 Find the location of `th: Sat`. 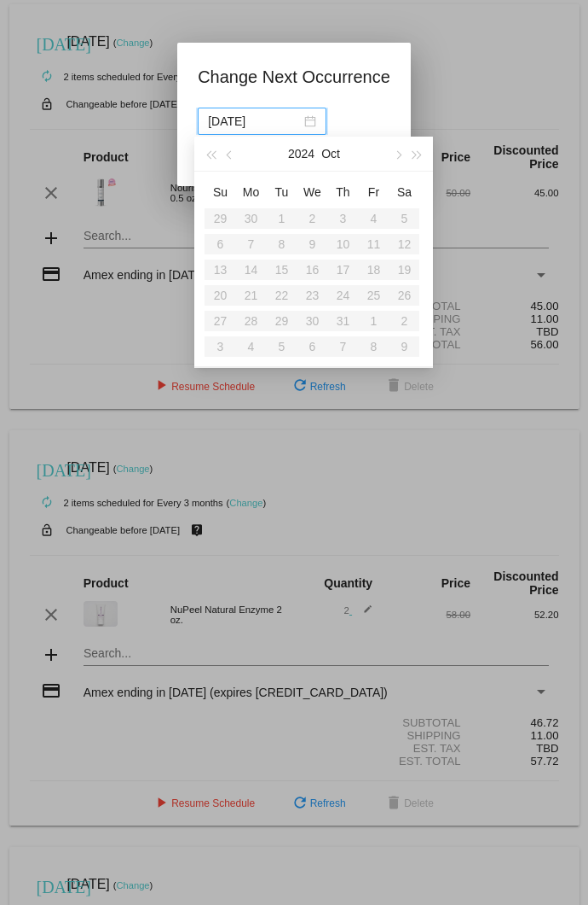

th: Sat is located at coordinates (404, 192).